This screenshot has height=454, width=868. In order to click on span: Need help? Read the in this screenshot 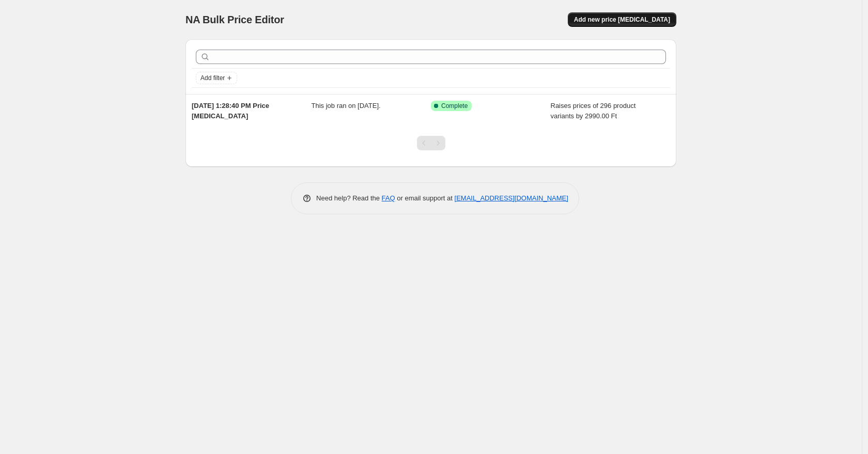, I will do `click(349, 198)`.